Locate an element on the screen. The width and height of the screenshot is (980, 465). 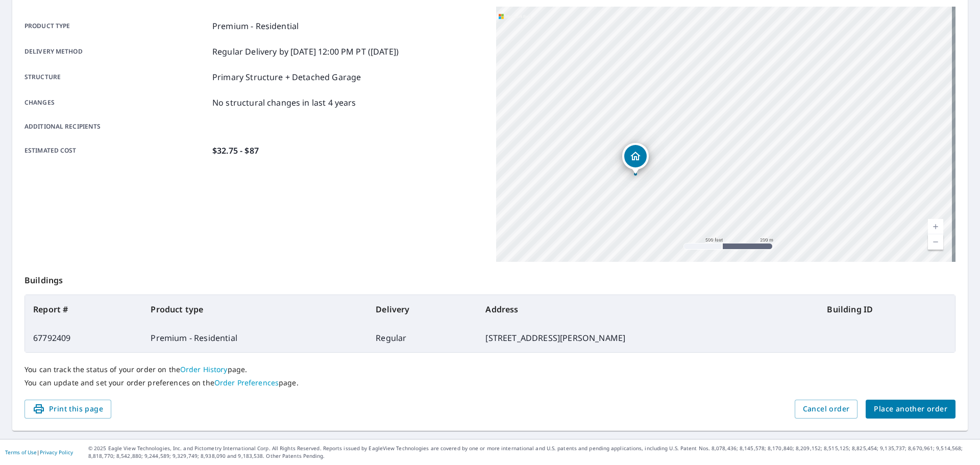
td: Premium - Residential is located at coordinates (254, 338).